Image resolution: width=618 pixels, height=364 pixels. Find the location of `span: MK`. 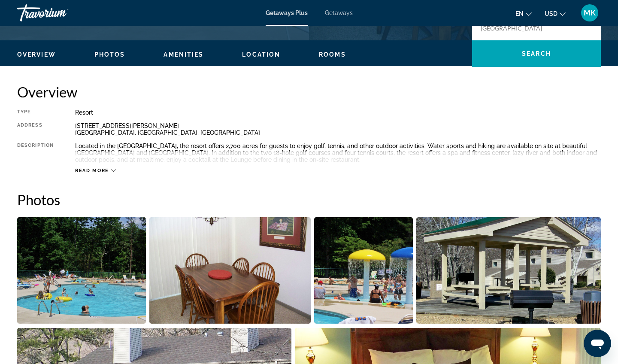

span: MK is located at coordinates (590, 13).